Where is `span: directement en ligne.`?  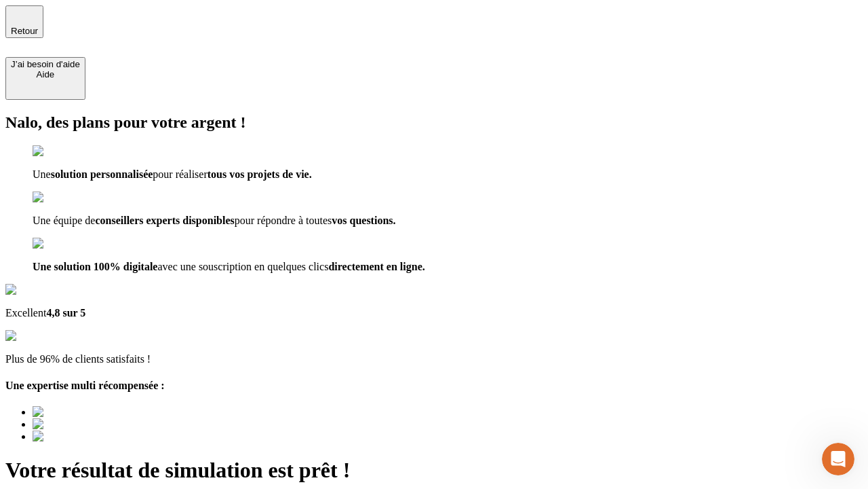
span: directement en ligne. is located at coordinates (376, 266).